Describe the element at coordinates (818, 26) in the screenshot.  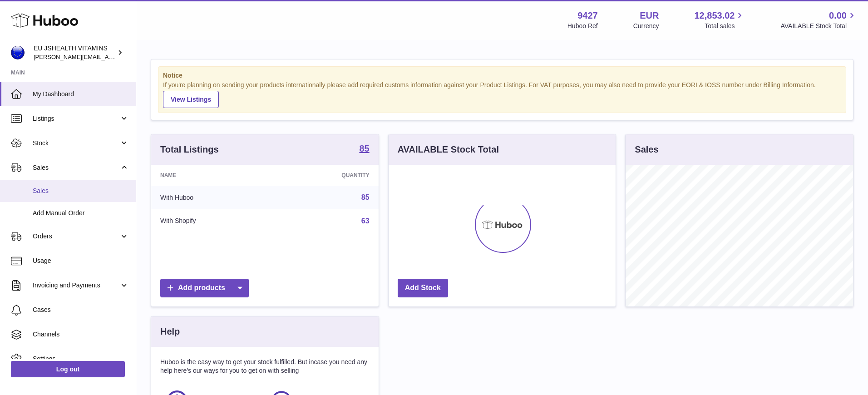
I see `span: AVAILABLE Stock Total` at that location.